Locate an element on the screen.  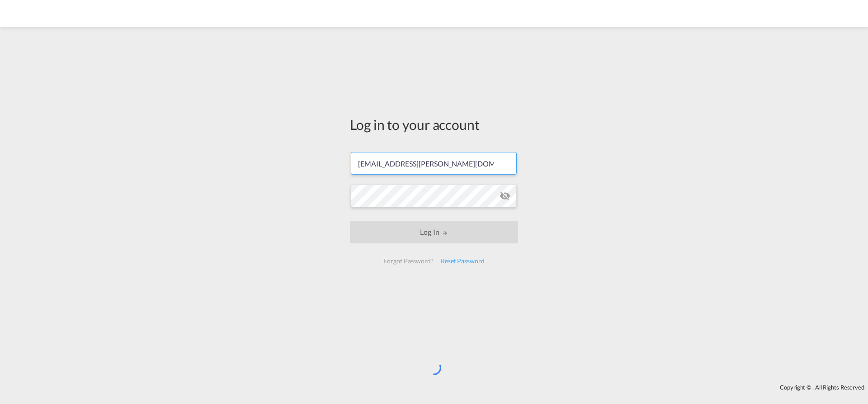
button: LOGIN is located at coordinates (434, 232).